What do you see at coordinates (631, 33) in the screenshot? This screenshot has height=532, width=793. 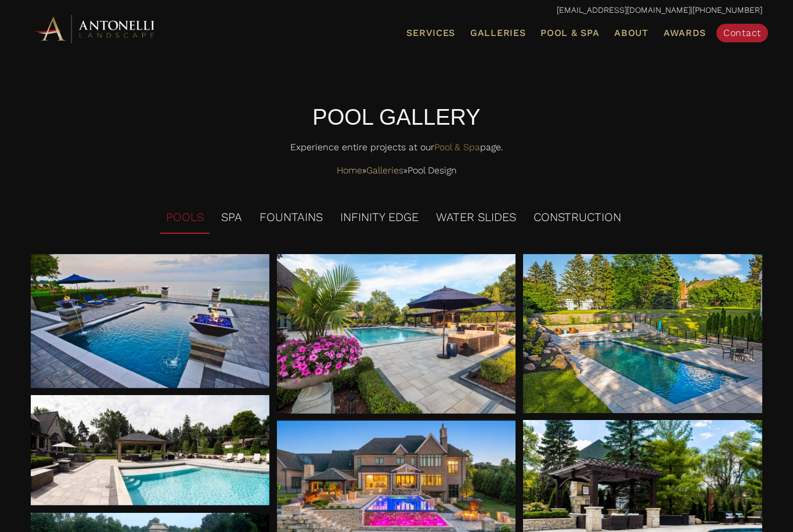 I see `a: About` at bounding box center [631, 33].